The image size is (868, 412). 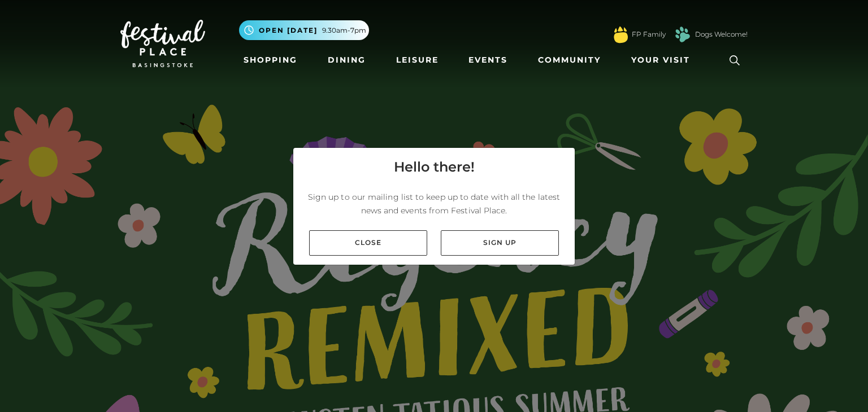 I want to click on a: Shopping, so click(x=270, y=60).